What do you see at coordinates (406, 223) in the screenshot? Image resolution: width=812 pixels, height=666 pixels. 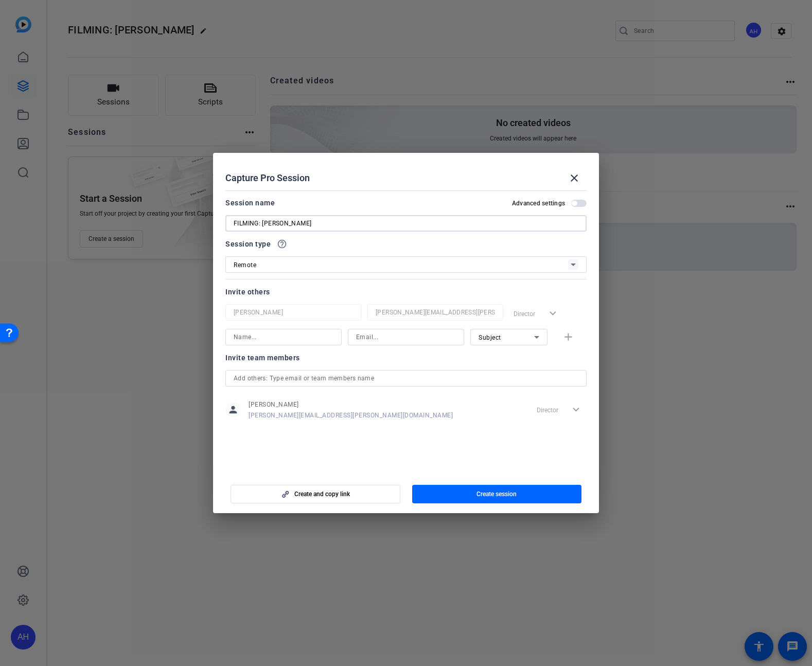 I see `input: Enter Session Name` at bounding box center [406, 223].